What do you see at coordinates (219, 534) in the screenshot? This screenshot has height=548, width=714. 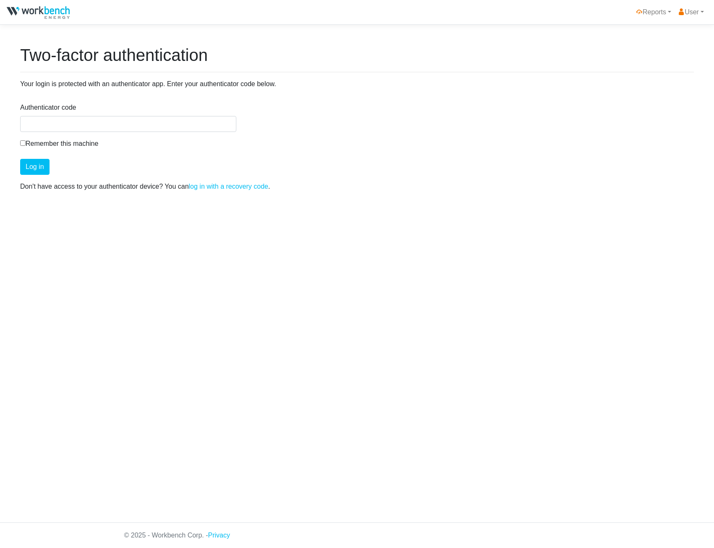 I see `a: Privacy` at bounding box center [219, 534].